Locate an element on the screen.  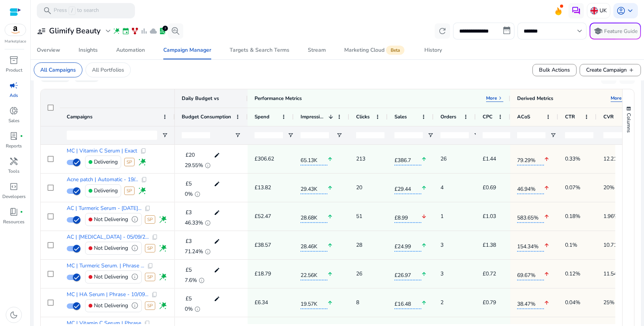
p: £6.34 is located at coordinates (261, 303).